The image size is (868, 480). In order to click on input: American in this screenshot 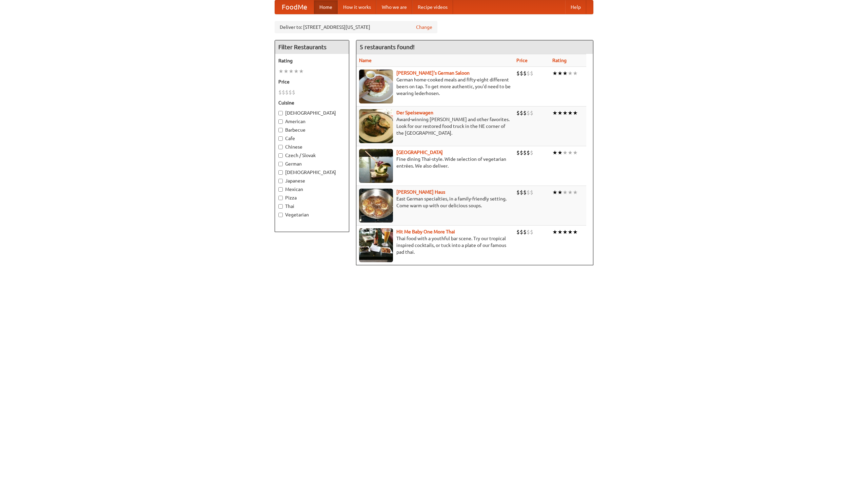, I will do `click(280, 121)`.